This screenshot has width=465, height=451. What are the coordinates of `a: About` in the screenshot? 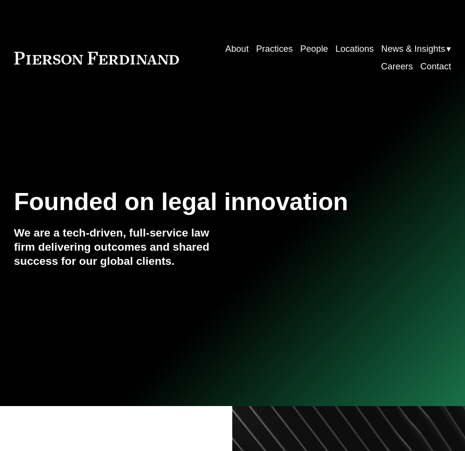 It's located at (237, 49).